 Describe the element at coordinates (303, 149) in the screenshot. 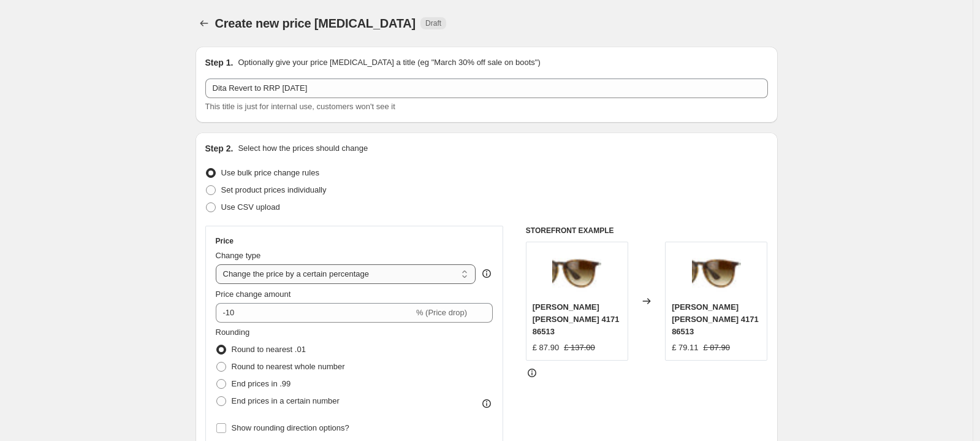

I see `p: Select how the prices should change` at that location.